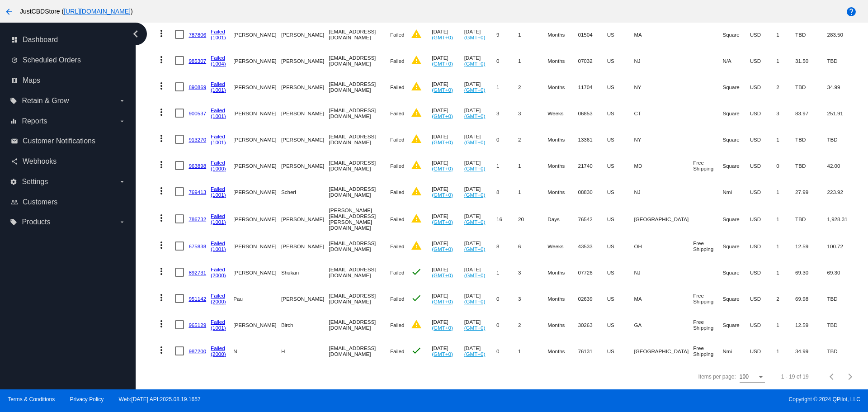 The height and width of the screenshot is (412, 868). Describe the element at coordinates (14, 60) in the screenshot. I see `i: update` at that location.